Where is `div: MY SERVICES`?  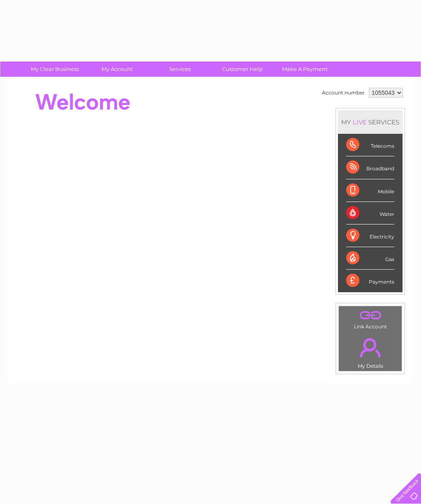 div: MY SERVICES is located at coordinates (370, 122).